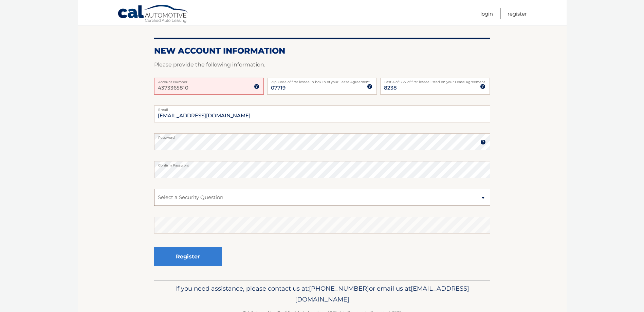  Describe the element at coordinates (322, 164) in the screenshot. I see `label: Confirm Password` at that location.